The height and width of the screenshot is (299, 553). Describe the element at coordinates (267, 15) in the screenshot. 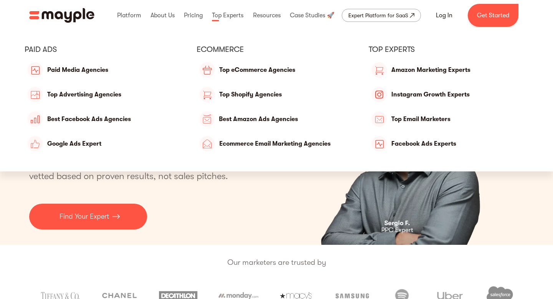

I see `div: Resources` at that location.